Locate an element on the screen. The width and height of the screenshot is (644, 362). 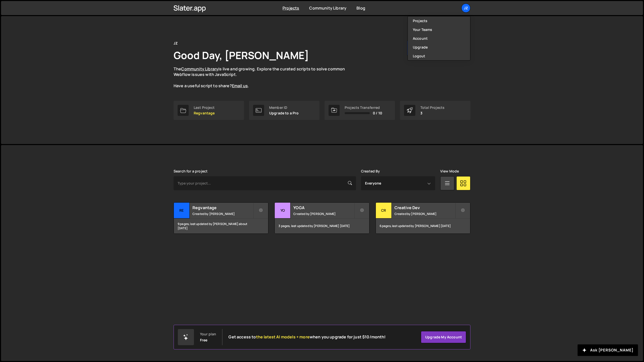
div: Cr is located at coordinates (383, 211).